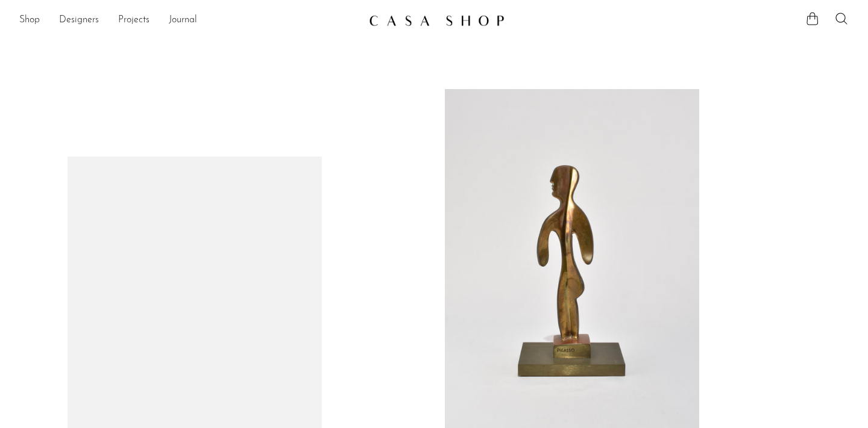 Image resolution: width=868 pixels, height=428 pixels. What do you see at coordinates (183, 21) in the screenshot?
I see `a: Journal` at bounding box center [183, 21].